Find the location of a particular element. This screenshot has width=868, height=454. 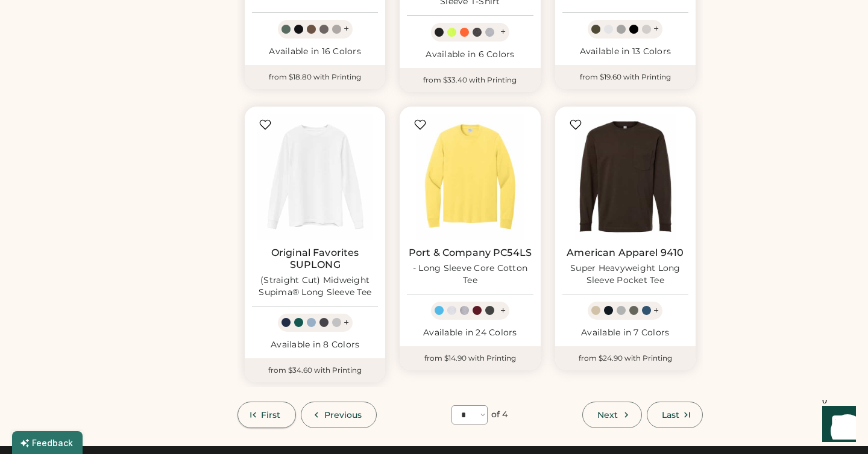

img: Port & Company PC54LS - Long Sleeve Core Cotton Tee is located at coordinates (470, 176).